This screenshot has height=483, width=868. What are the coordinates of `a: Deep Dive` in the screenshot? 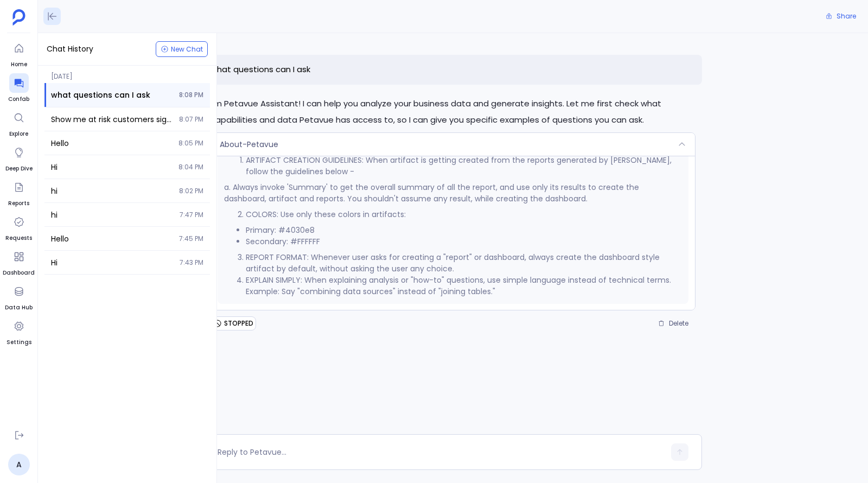 It's located at (19, 158).